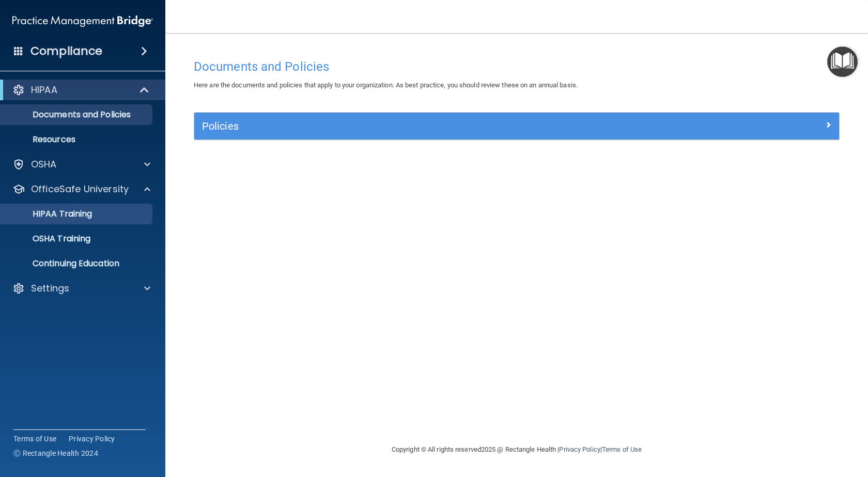 This screenshot has height=477, width=868. I want to click on p: Continuing Education, so click(77, 264).